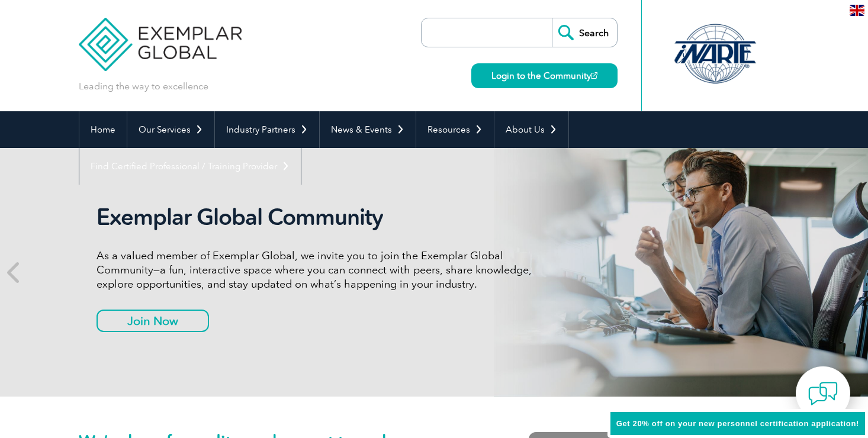 The height and width of the screenshot is (438, 868). I want to click on a: Join Now, so click(153, 320).